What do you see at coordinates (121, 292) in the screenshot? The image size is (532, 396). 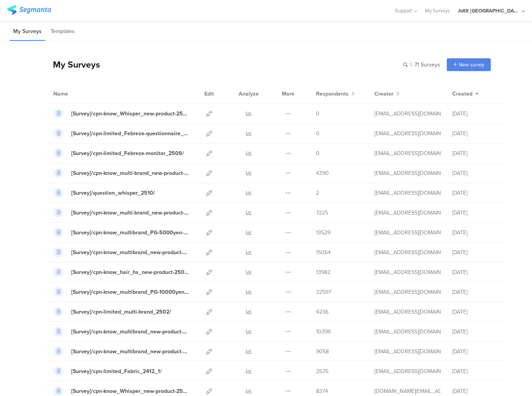 I see `a: [Survey]/cpn-know_multibrand_PG-10000yen-2504/` at bounding box center [121, 292].